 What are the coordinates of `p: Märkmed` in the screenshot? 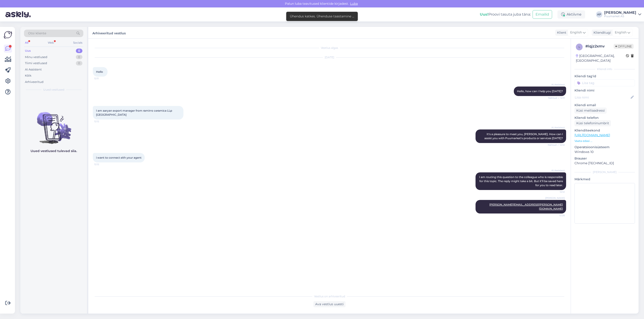 It's located at (605, 179).